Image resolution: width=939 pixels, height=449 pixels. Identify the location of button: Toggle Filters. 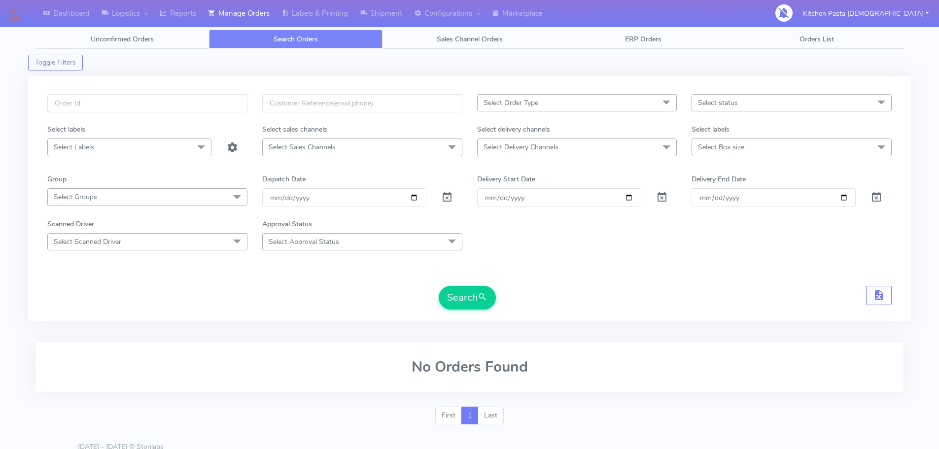
(55, 63).